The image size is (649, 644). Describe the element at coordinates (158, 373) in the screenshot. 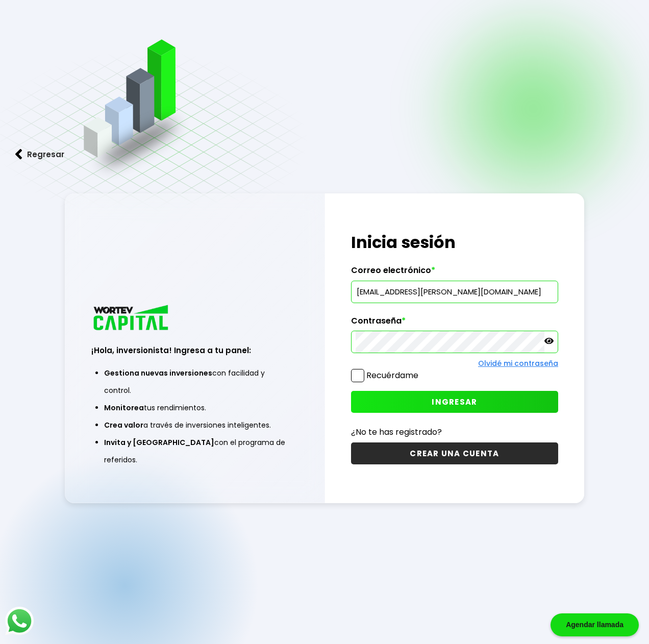

I see `span: Gestiona nuevas inversiones` at that location.